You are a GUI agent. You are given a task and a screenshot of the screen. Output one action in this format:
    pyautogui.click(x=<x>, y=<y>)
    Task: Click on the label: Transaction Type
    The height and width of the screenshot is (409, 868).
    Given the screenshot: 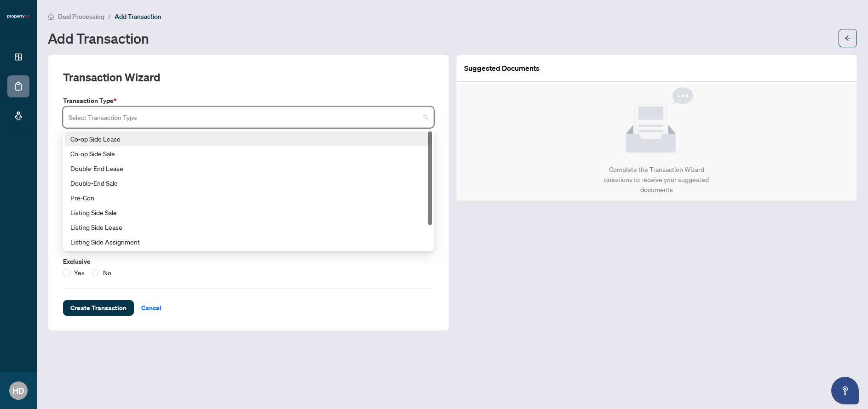 What is the action you would take?
    pyautogui.click(x=248, y=100)
    